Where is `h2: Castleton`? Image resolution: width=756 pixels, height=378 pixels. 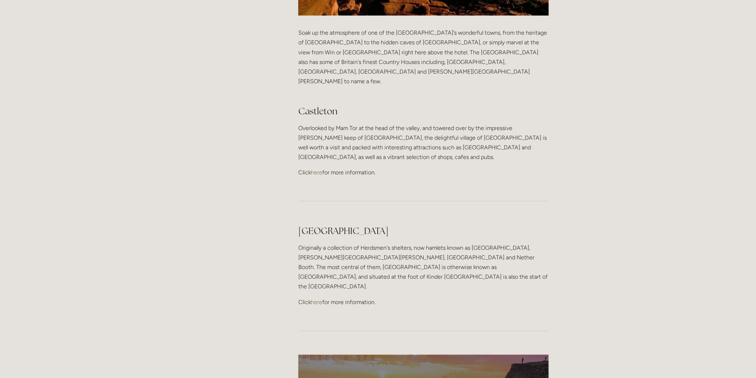
h2: Castleton is located at coordinates (424, 111).